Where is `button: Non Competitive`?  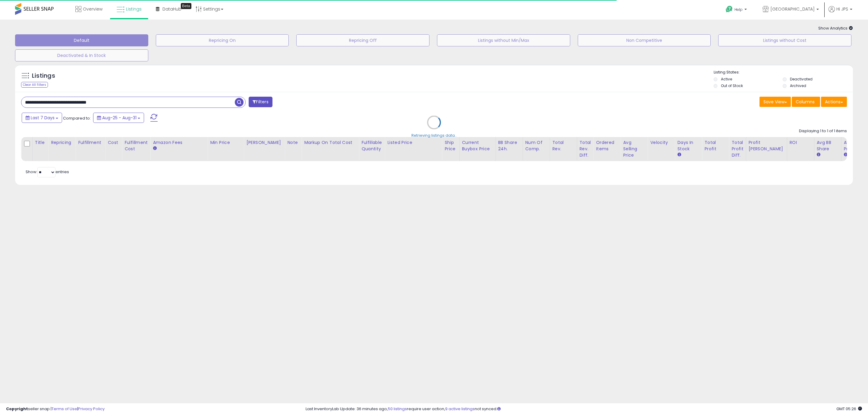
button: Non Competitive is located at coordinates (644, 41).